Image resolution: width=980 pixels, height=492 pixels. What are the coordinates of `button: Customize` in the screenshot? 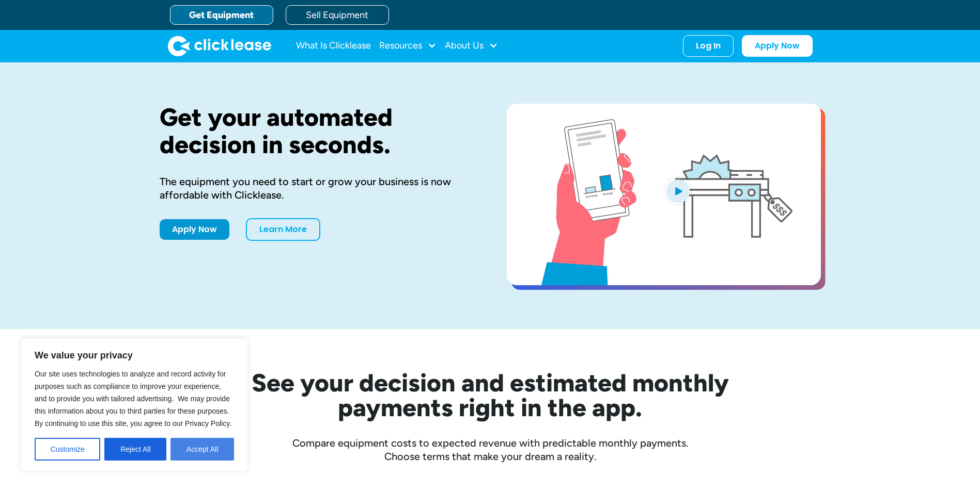 It's located at (67, 449).